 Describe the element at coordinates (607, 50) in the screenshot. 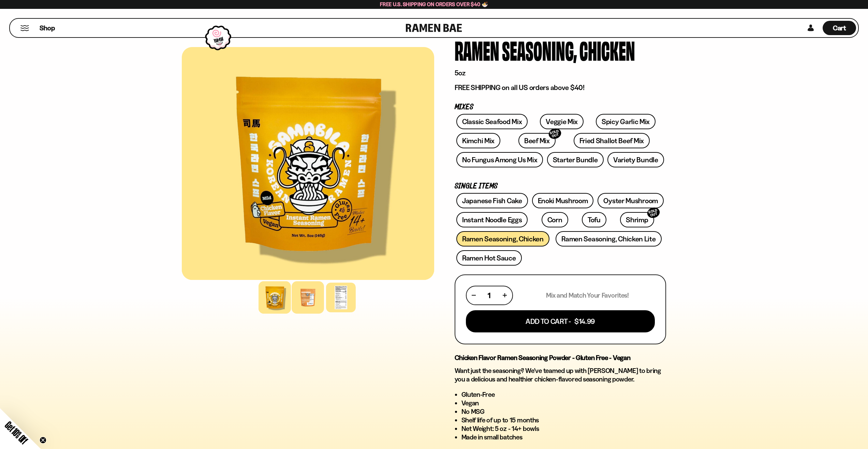

I see `div: Chicken` at that location.